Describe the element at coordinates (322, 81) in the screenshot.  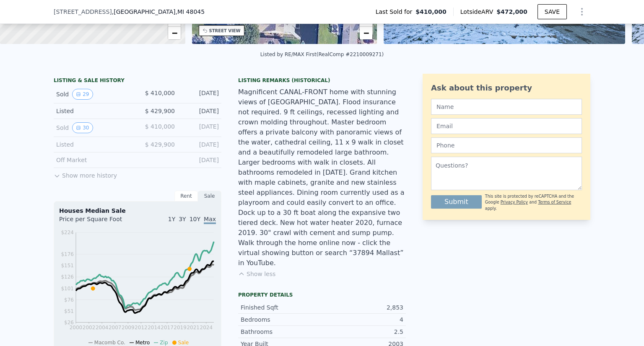
I see `div: Listing Remarks (Historical)` at that location.